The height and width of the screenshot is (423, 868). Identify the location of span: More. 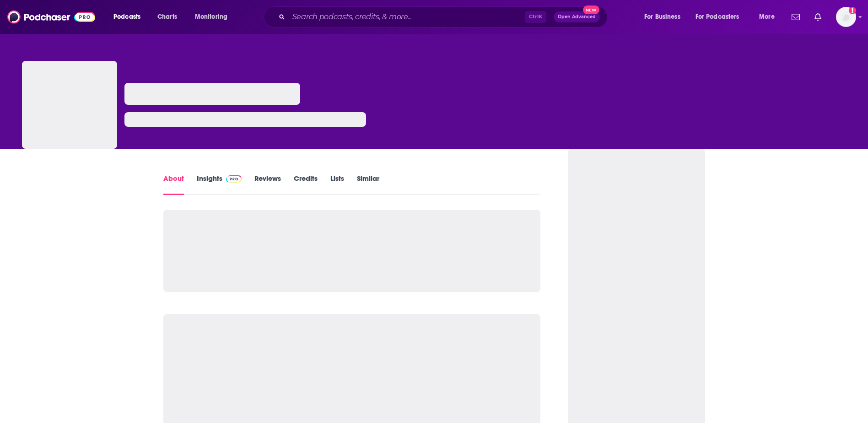
(767, 17).